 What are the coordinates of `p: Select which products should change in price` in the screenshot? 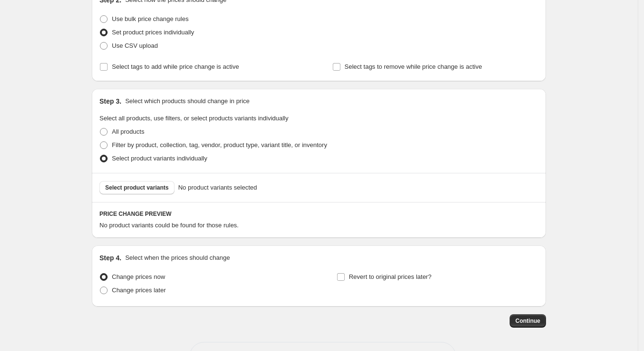 It's located at (187, 101).